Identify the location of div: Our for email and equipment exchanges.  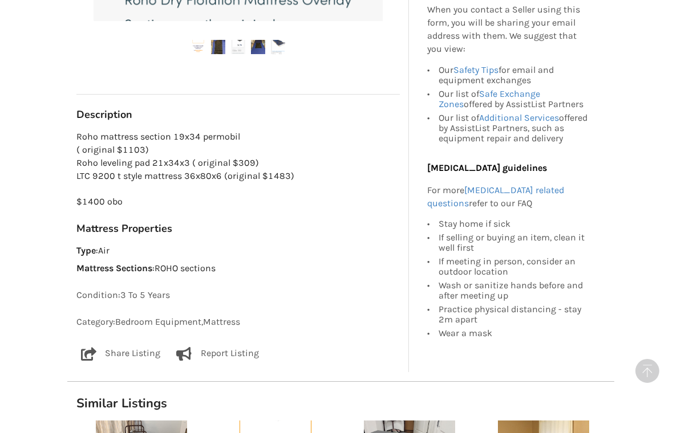
(514, 76).